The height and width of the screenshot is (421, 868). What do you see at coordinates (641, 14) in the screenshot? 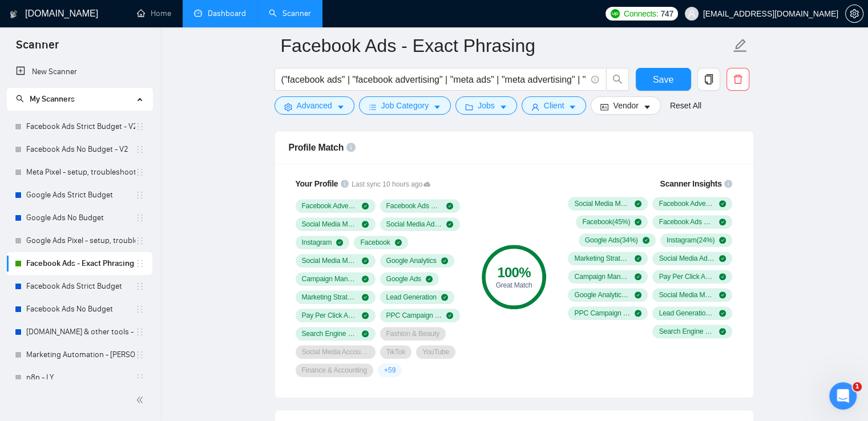
I see `span: Connects:` at bounding box center [641, 14].